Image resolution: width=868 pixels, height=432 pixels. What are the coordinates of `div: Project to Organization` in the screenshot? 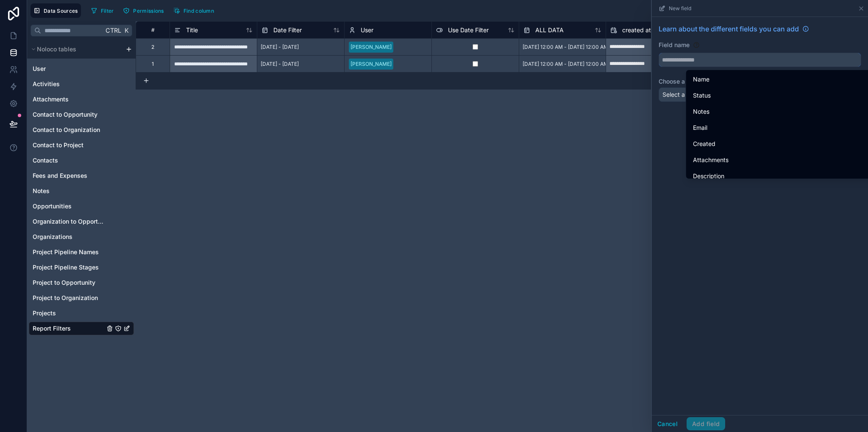 It's located at (81, 298).